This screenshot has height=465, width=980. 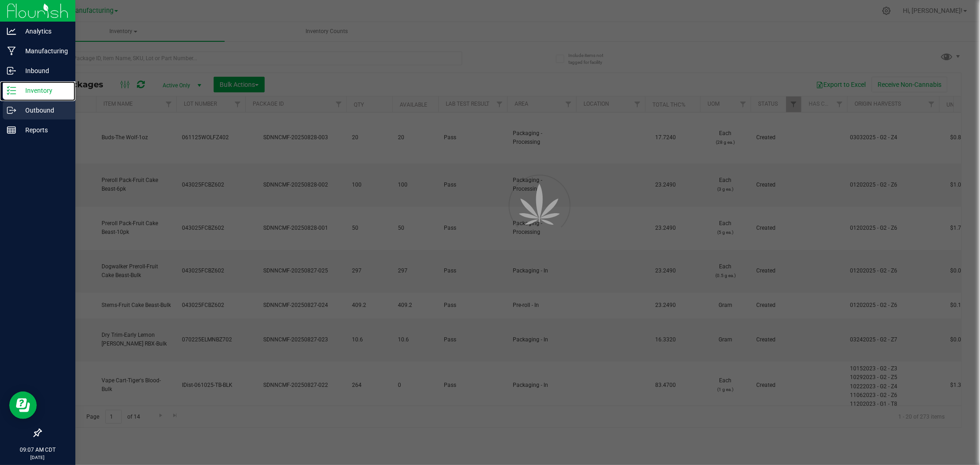 I want to click on inline-svg: Reports, so click(x=11, y=130).